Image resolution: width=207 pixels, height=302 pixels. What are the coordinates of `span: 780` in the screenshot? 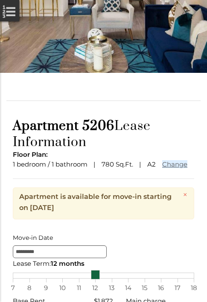 It's located at (107, 164).